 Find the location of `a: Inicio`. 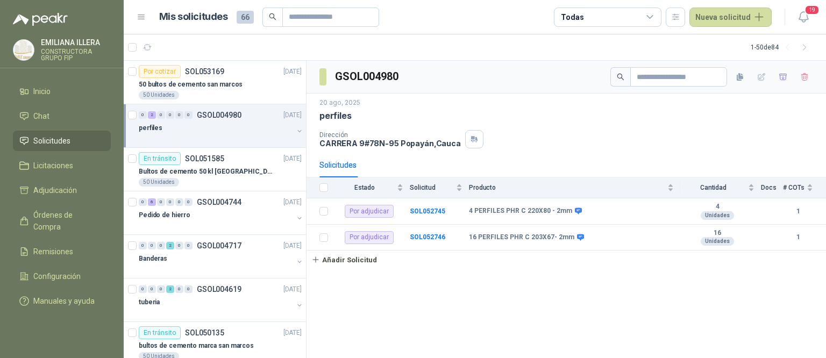

a: Inicio is located at coordinates (62, 91).